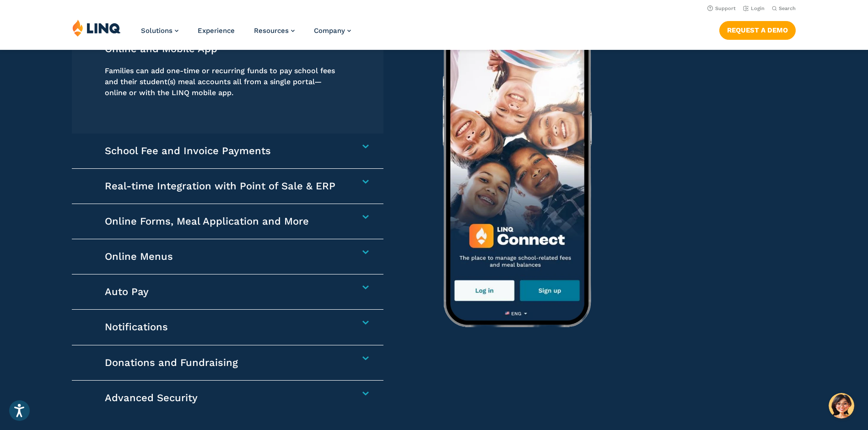 Image resolution: width=868 pixels, height=430 pixels. Describe the element at coordinates (332, 31) in the screenshot. I see `a: Company` at that location.